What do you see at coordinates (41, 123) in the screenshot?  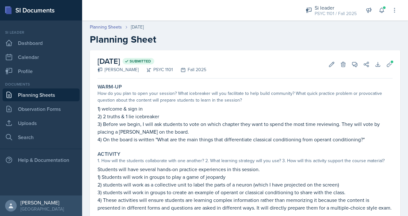 I see `a: Uploads` at bounding box center [41, 123].